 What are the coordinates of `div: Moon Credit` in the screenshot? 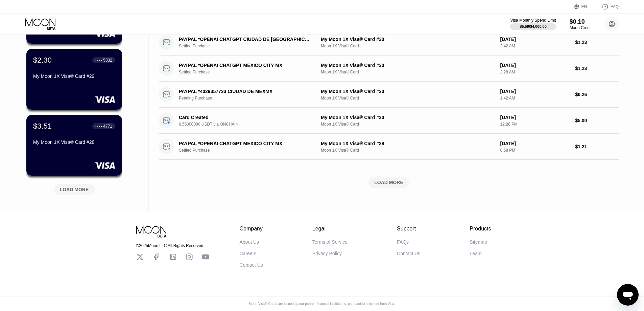 It's located at (580, 28).